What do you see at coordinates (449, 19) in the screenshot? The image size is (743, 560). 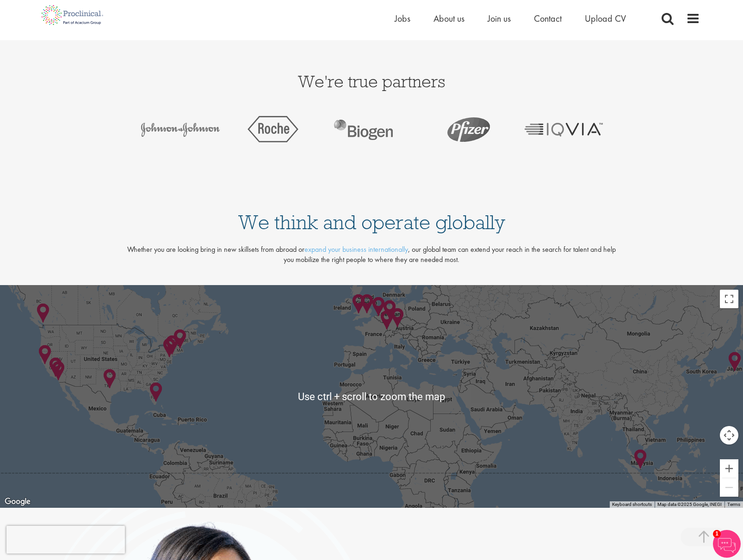 I see `a: About us` at bounding box center [449, 19].